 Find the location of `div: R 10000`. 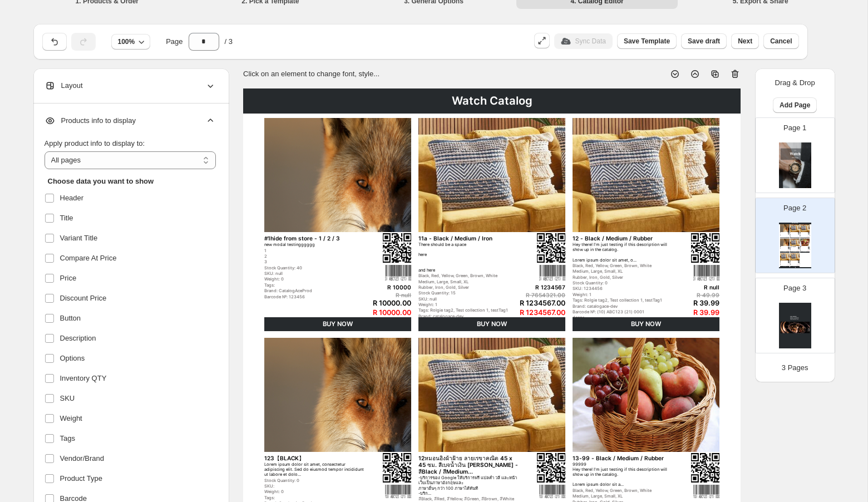

div: R 10000 is located at coordinates (385, 287).